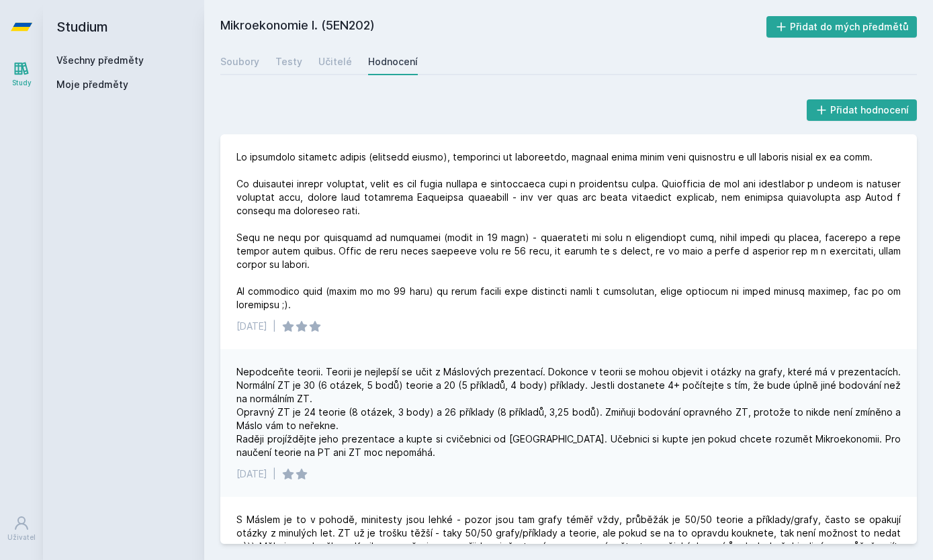 The height and width of the screenshot is (560, 933). What do you see at coordinates (22, 529) in the screenshot?
I see `a: Uživatel` at bounding box center [22, 529].